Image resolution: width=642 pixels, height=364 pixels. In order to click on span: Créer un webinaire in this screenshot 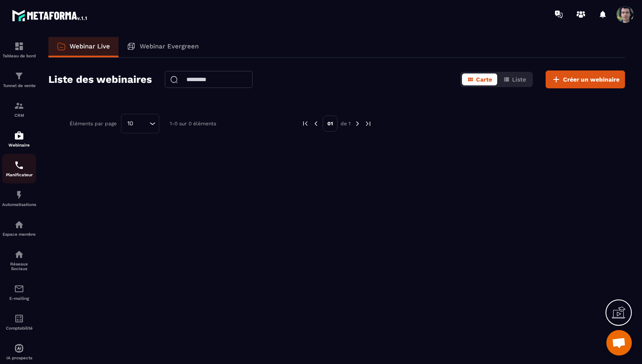, I will do `click(591, 80)`.